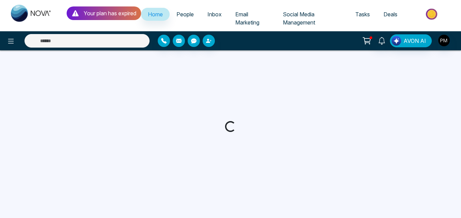  Describe the element at coordinates (415, 41) in the screenshot. I see `span: AVON AI` at that location.